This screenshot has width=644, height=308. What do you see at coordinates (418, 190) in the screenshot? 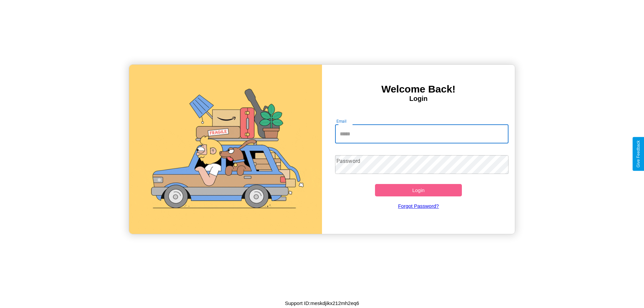
I see `button: Login` at bounding box center [418, 190].